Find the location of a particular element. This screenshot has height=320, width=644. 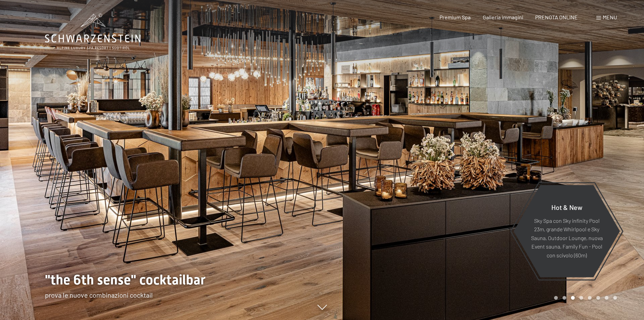

div: Carousel Page 2 is located at coordinates (564, 297).